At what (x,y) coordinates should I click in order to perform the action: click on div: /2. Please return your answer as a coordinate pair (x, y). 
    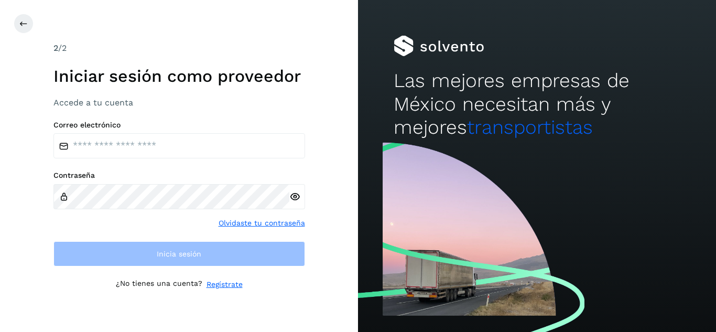
    Looking at the image, I should click on (179, 48).